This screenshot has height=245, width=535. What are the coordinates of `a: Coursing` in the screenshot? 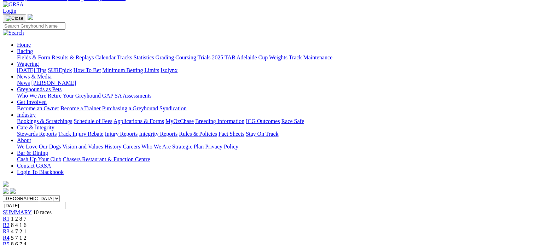 It's located at (186, 57).